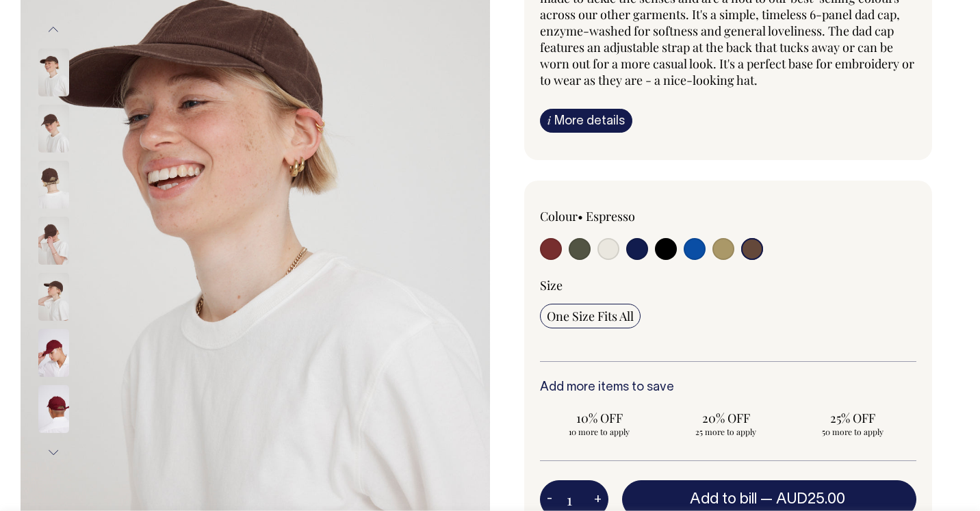 The width and height of the screenshot is (980, 511). I want to click on span: Add to bill, so click(723, 499).